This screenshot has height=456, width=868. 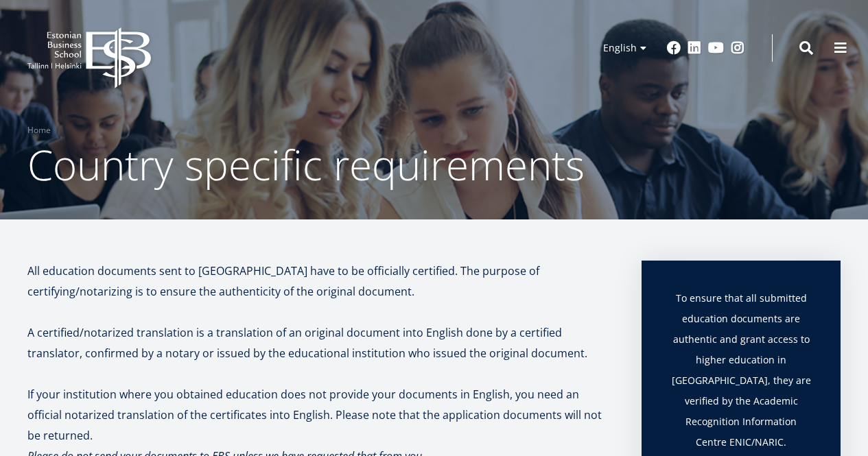 What do you see at coordinates (39, 130) in the screenshot?
I see `a: Home` at bounding box center [39, 130].